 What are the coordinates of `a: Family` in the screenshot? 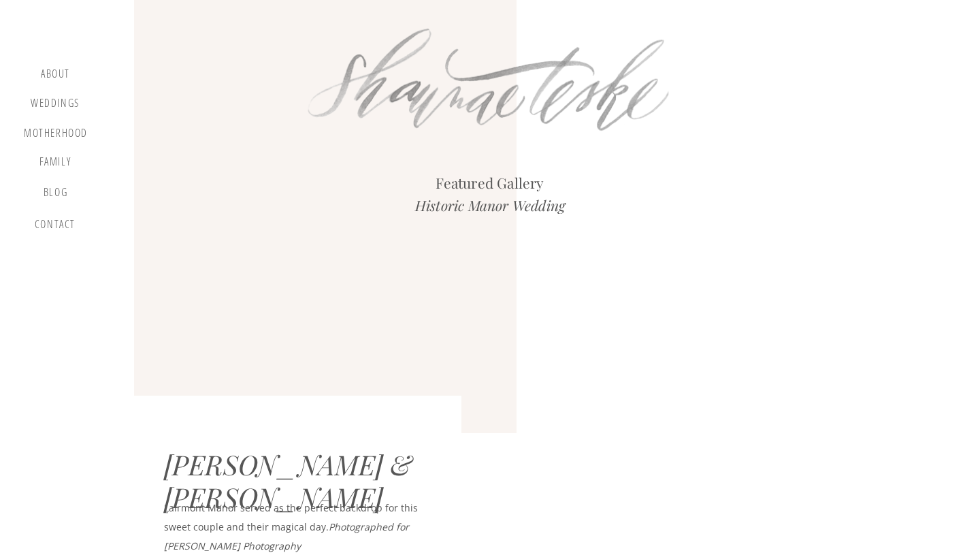 It's located at (55, 164).